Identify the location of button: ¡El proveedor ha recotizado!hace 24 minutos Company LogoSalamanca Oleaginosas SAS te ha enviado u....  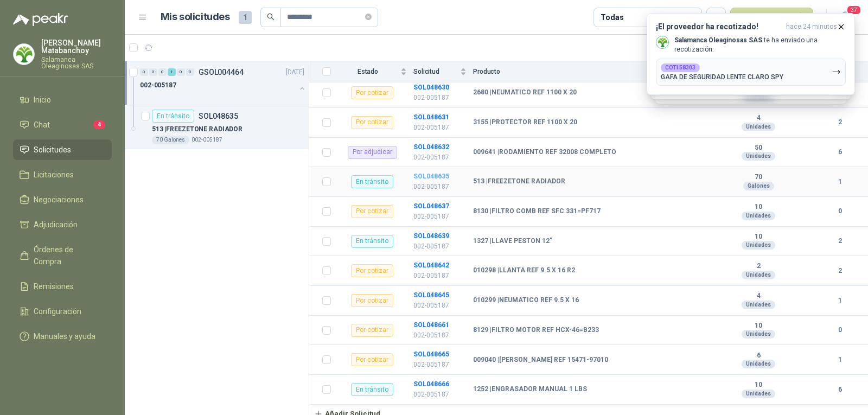
(751, 54).